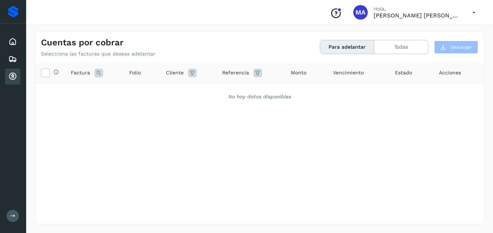 This screenshot has width=493, height=233. I want to click on div: Inicio, so click(13, 42).